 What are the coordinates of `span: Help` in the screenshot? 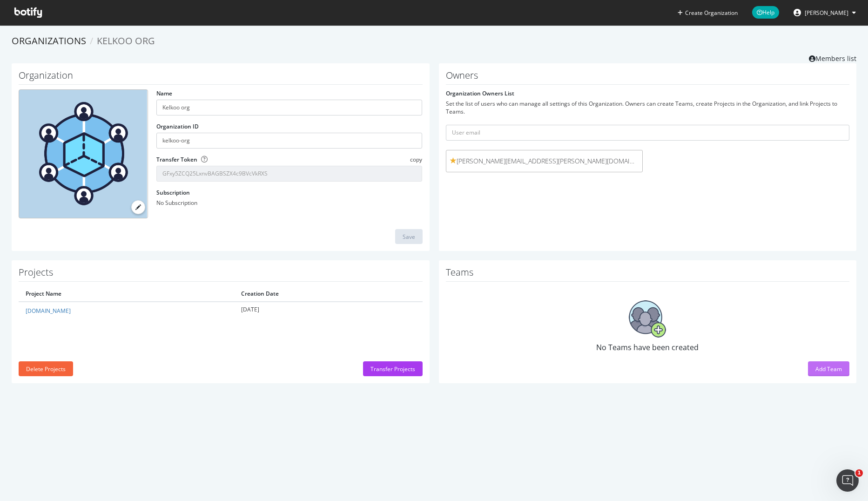 It's located at (766, 12).